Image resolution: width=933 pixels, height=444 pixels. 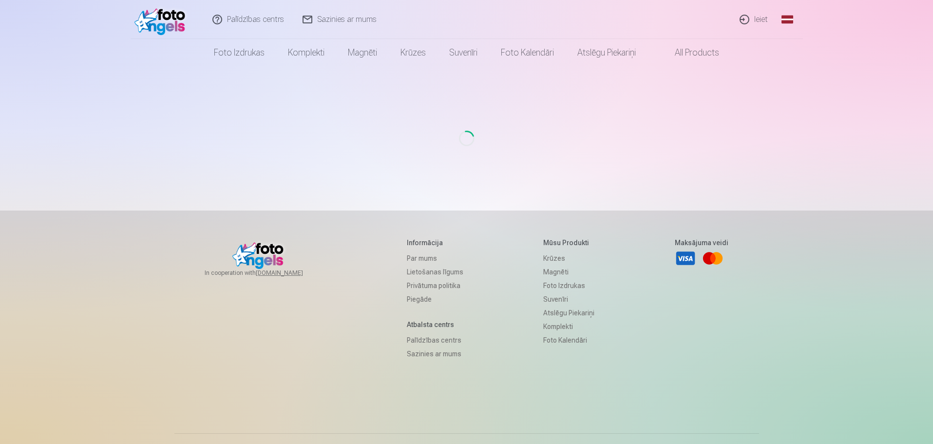 I want to click on h5: Mūsu produkti, so click(x=569, y=243).